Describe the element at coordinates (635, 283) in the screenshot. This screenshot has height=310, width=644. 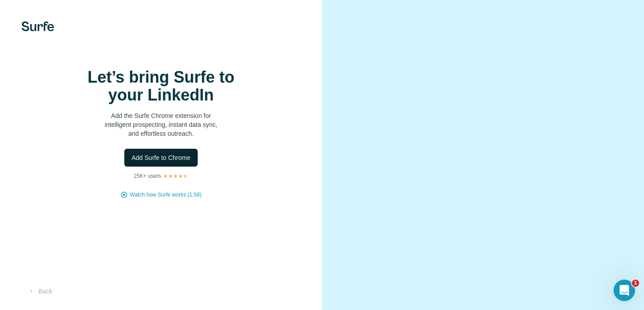
I see `span: 1` at that location.